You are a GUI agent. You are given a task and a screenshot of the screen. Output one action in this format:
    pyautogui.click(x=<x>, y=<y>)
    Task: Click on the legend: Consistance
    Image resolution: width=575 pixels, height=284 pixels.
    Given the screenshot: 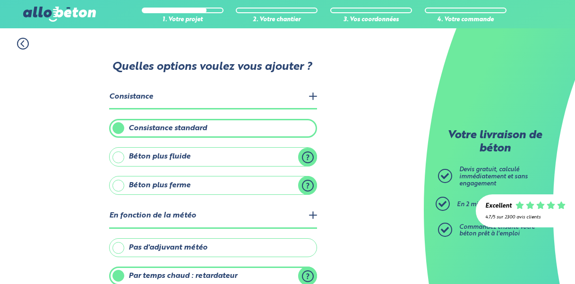 What is the action you would take?
    pyautogui.click(x=213, y=97)
    